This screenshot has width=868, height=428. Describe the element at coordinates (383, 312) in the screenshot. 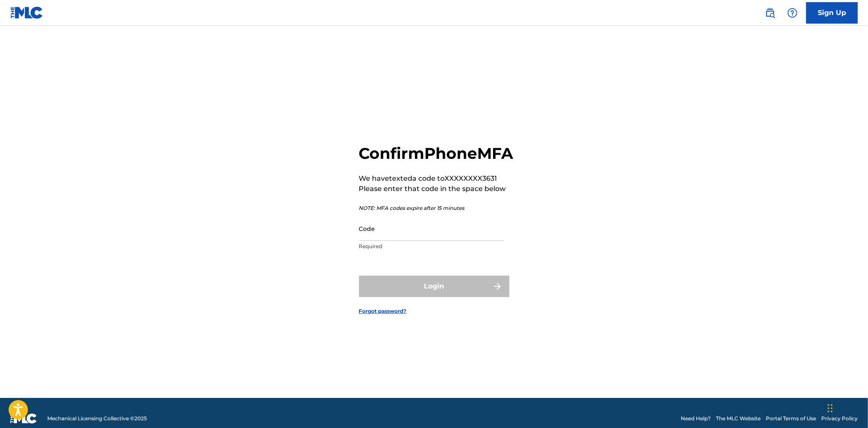

I see `a: Forgot password?` at that location.